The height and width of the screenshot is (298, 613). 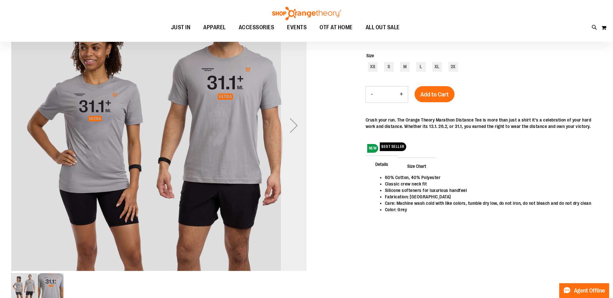 I want to click on span: Add to Cart, so click(x=434, y=95).